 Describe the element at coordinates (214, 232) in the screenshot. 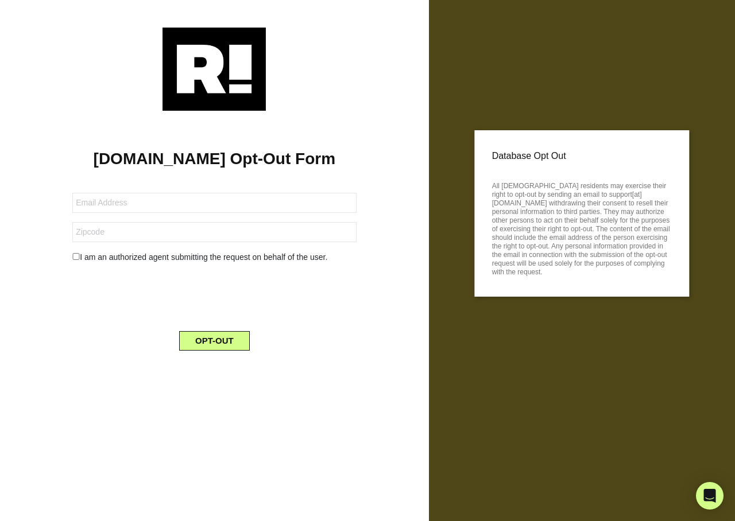

I see `input: Zipcode` at that location.